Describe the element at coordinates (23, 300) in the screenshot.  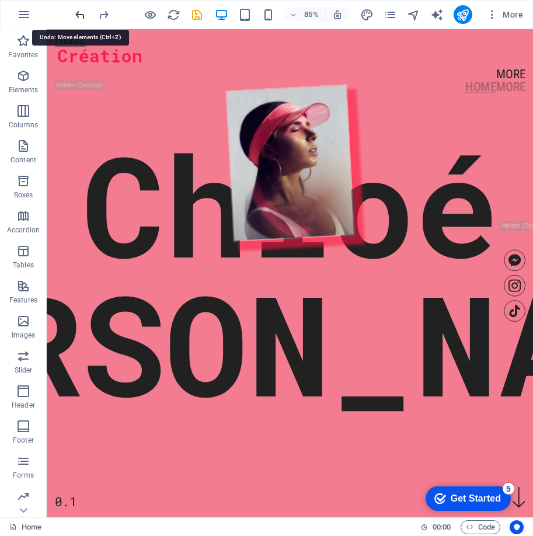
I see `p: Features` at that location.